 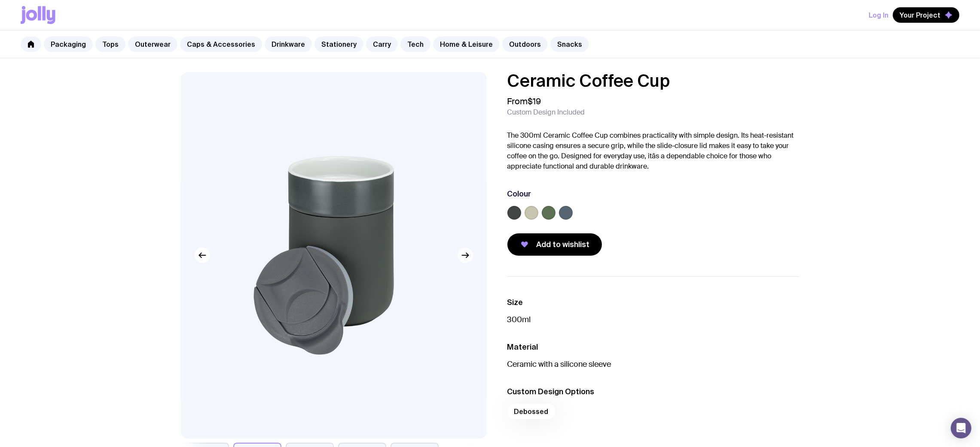 I want to click on span: Your Project, so click(x=920, y=15).